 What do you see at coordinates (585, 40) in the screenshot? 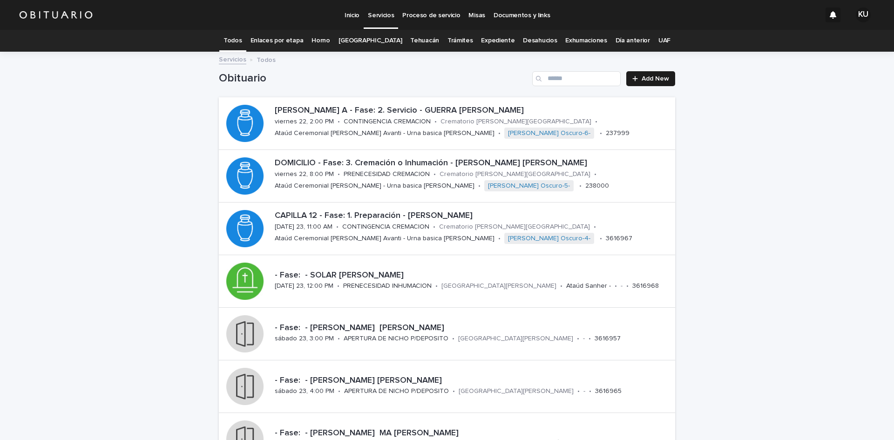
I see `a: Exhumaciones` at bounding box center [585, 40].